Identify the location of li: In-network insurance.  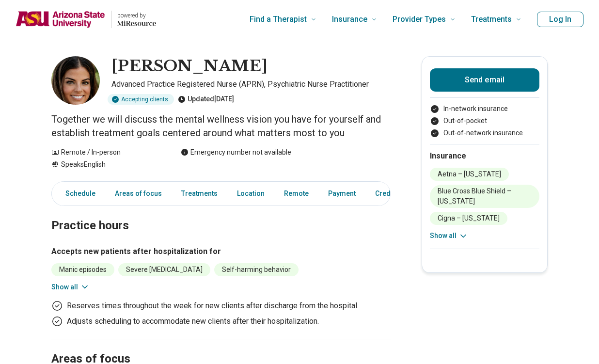
(485, 109).